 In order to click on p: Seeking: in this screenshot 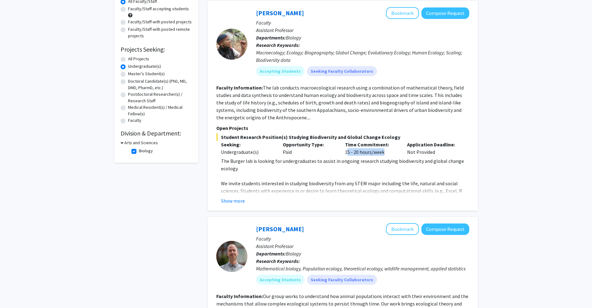, I will do `click(247, 145)`.